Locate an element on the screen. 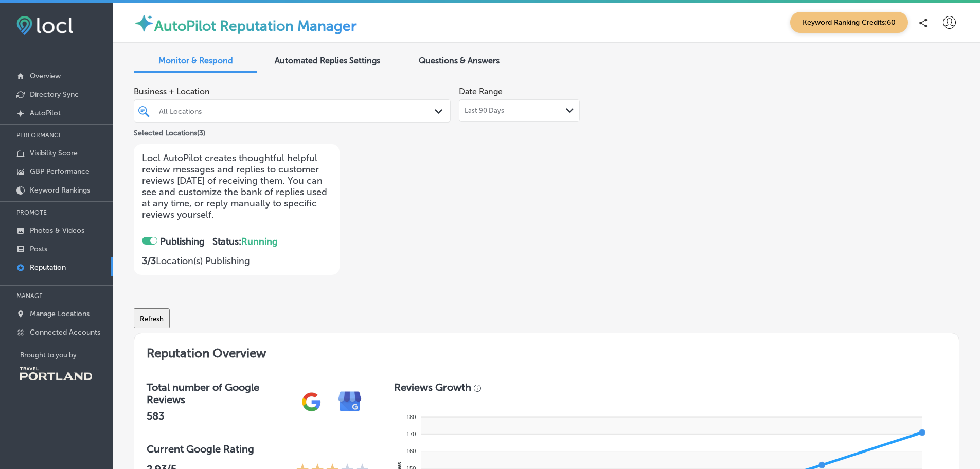  span: Questions & Answers is located at coordinates (459, 60).